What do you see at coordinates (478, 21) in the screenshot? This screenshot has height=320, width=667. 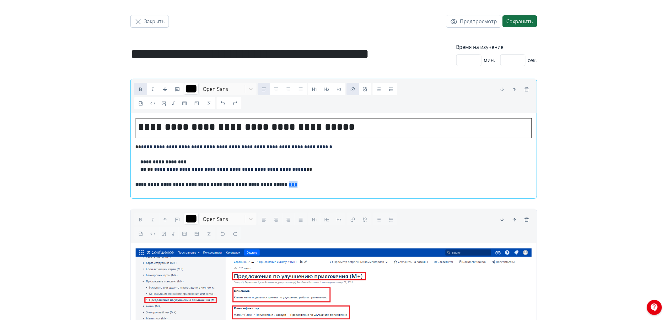 I see `span: Предпросмотр` at bounding box center [478, 21].